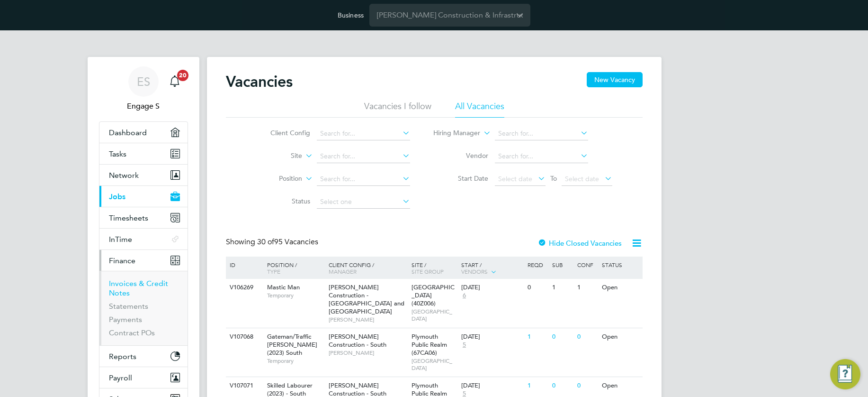 The width and height of the screenshot is (868, 397). Describe the element at coordinates (244, 287) in the screenshot. I see `div: V106269` at that location.